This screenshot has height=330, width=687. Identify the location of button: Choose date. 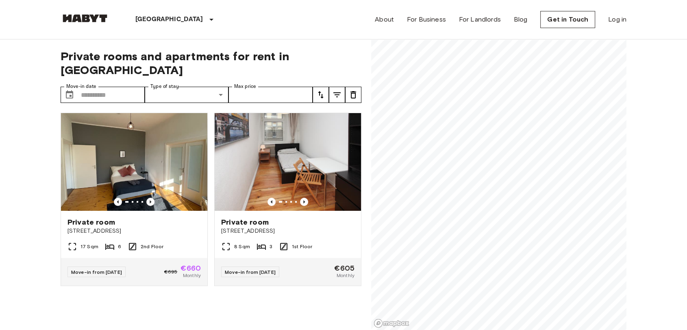
(70, 95).